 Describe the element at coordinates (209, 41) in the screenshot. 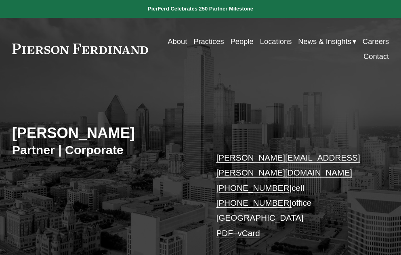

I see `a: Practices` at that location.